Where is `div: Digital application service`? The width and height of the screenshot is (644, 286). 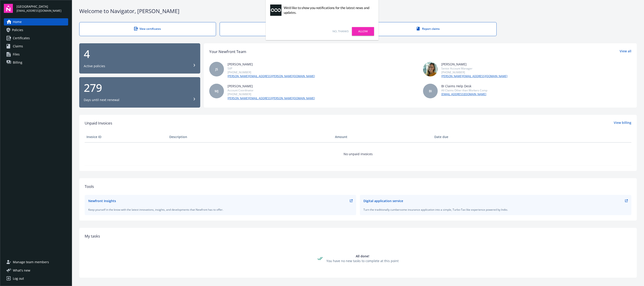
div: Digital application service is located at coordinates (383, 200).